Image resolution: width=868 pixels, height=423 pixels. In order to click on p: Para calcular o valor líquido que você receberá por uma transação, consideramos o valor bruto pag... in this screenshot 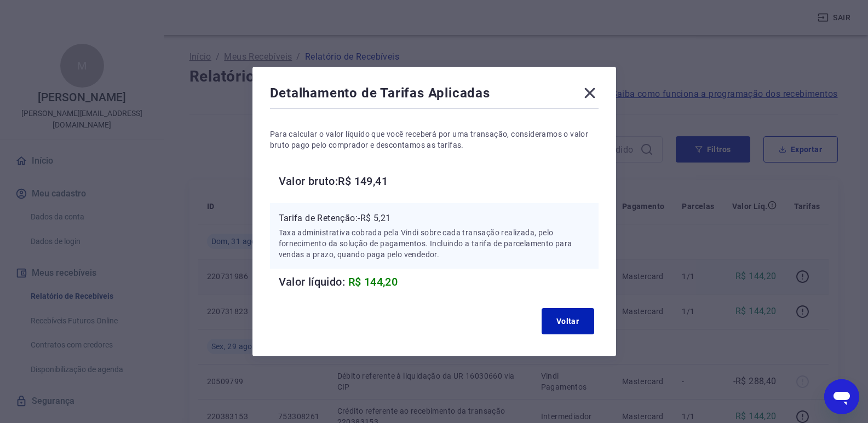, I will do `click(434, 139)`.